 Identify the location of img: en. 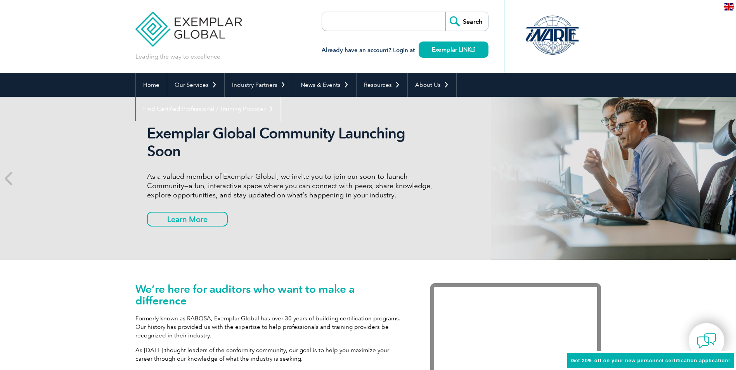
(728, 7).